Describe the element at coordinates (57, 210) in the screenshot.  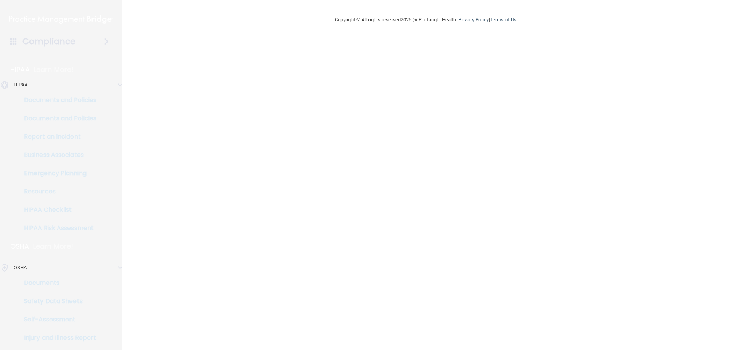
I see `p: HIPAA Checklist` at that location.